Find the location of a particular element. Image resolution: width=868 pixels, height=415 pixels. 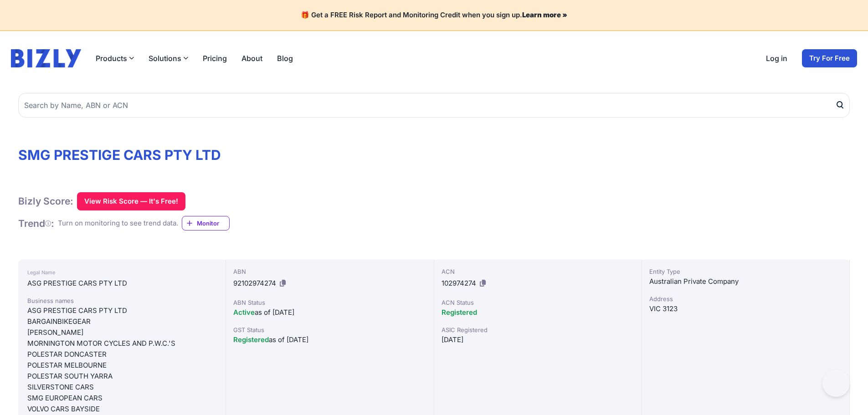

button: Solutions is located at coordinates (168, 58).